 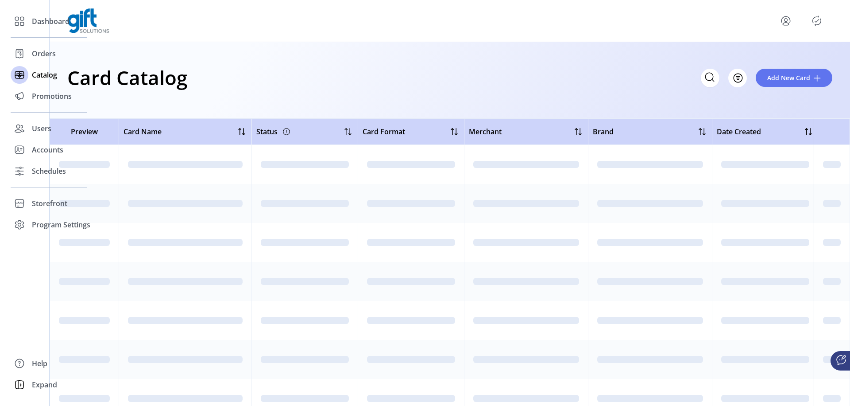 What do you see at coordinates (143, 132) in the screenshot?
I see `span: Card Name` at bounding box center [143, 132].